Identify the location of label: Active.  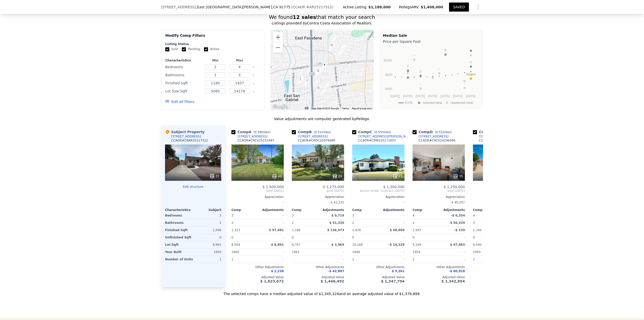
(211, 49).